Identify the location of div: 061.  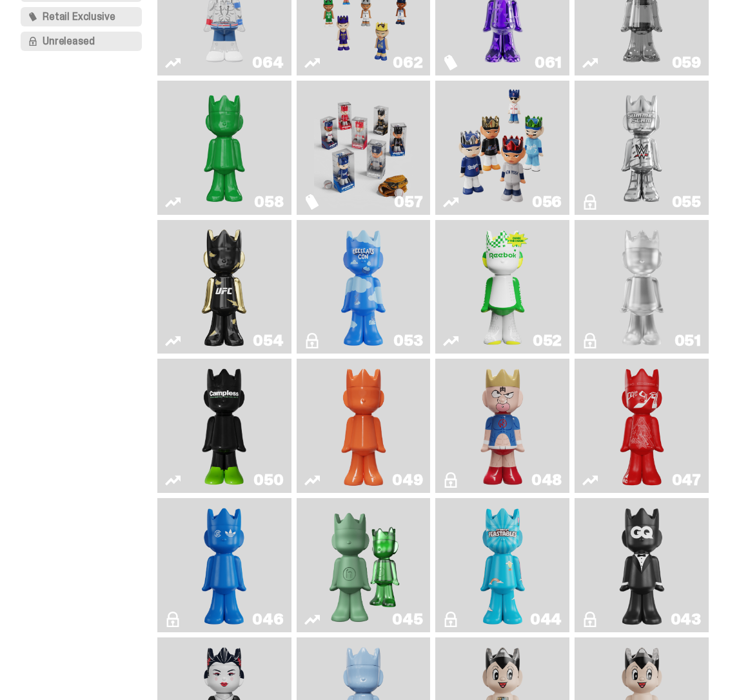
(549, 63).